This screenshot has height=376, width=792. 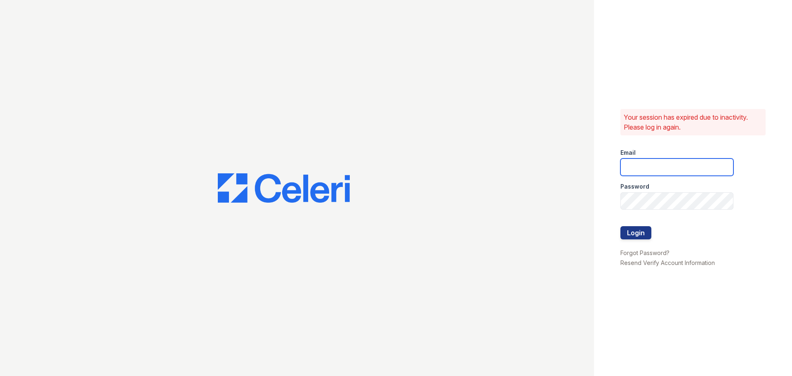 What do you see at coordinates (628, 153) in the screenshot?
I see `label: Email` at bounding box center [628, 153].